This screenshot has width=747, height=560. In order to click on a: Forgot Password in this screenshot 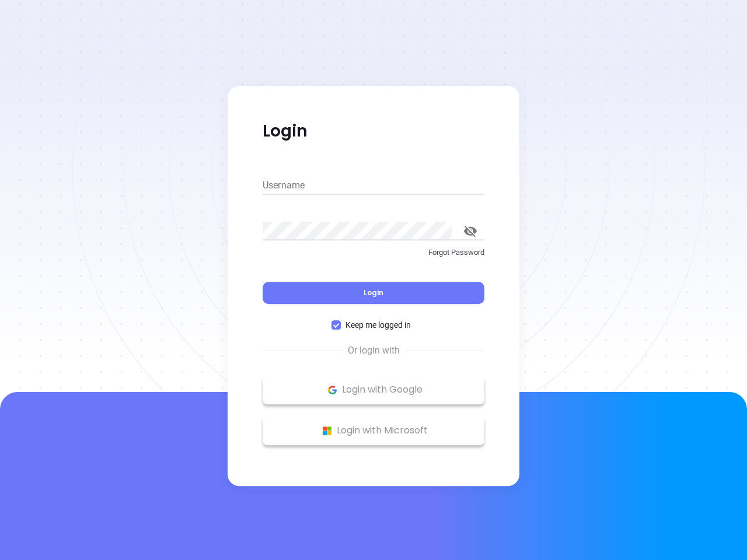, I will do `click(373, 257)`.